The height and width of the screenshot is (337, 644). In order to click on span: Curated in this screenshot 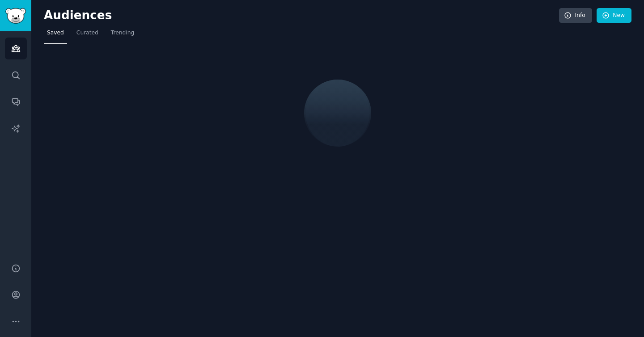, I will do `click(87, 33)`.